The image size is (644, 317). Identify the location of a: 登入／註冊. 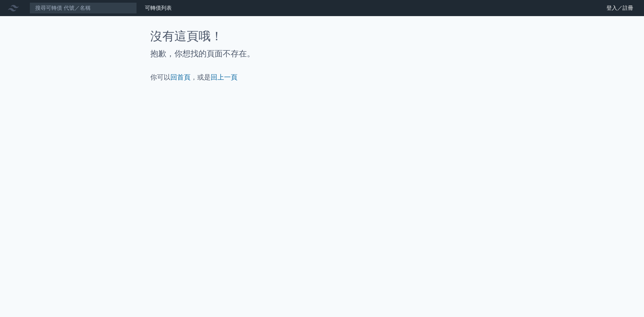
(620, 8).